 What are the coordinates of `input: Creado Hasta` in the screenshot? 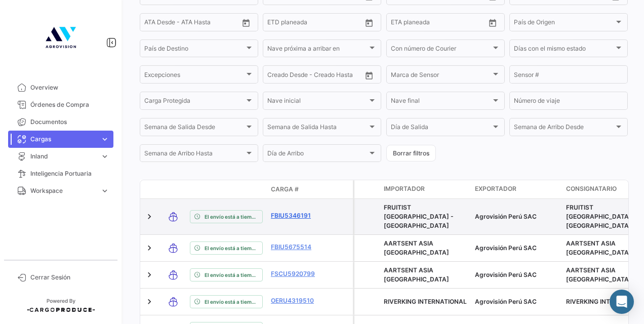 It's located at (338, 76).